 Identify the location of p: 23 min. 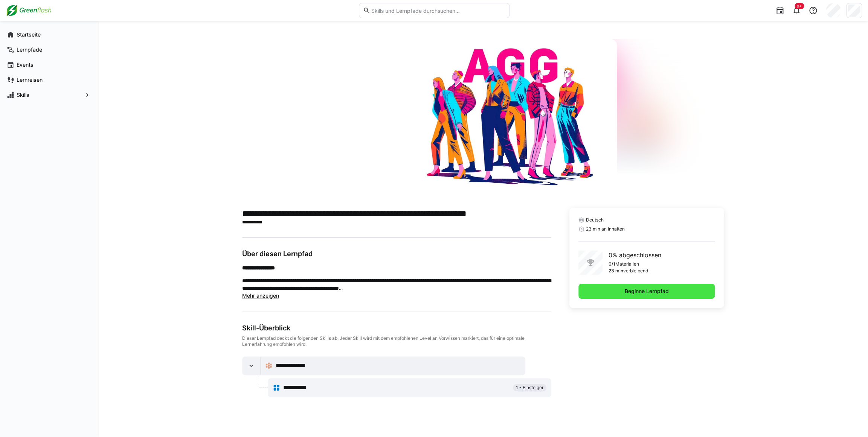
(616, 271).